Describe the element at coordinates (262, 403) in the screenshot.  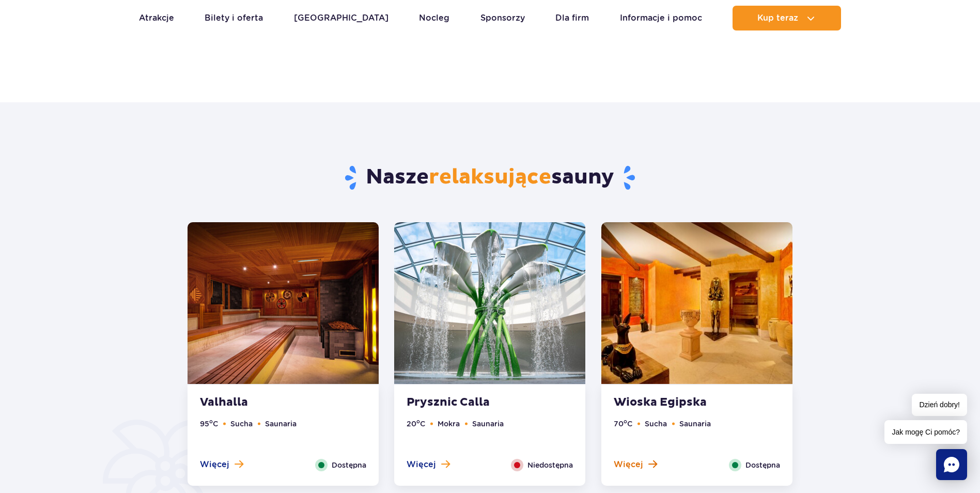
I see `strong: Valhalla` at that location.